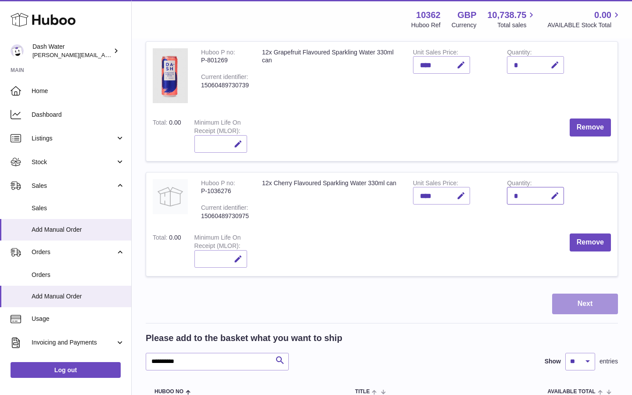 This screenshot has width=632, height=395. What do you see at coordinates (585, 304) in the screenshot?
I see `button: Next` at bounding box center [585, 304].